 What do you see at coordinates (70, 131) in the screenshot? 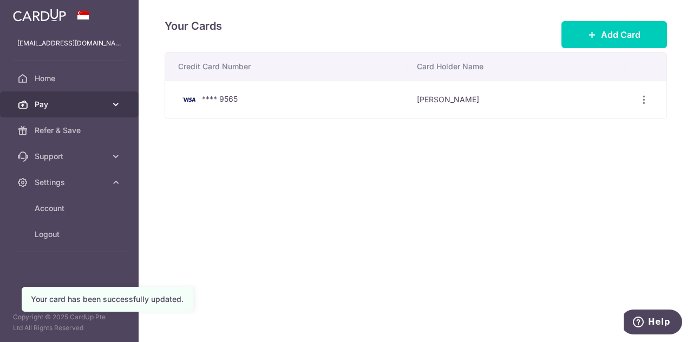
I see `span: Refer & Save` at bounding box center [70, 131].